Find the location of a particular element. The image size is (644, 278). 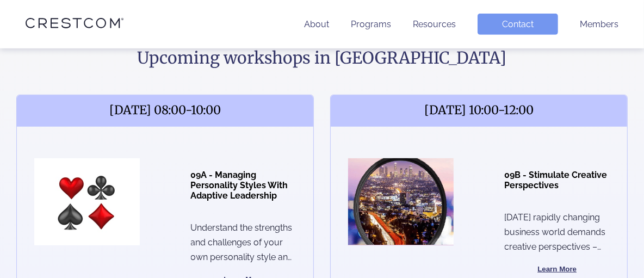

h4: 09B - Stimulate Creative Perspectives is located at coordinates (558, 180).